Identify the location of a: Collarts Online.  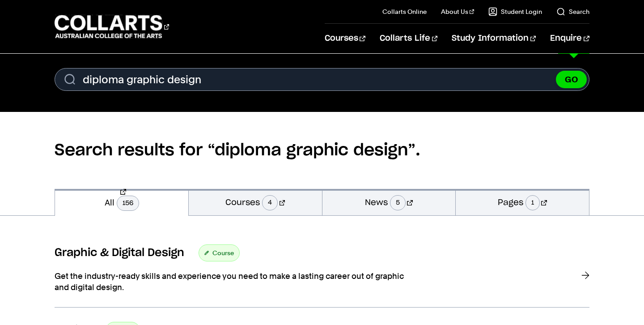
(404, 12).